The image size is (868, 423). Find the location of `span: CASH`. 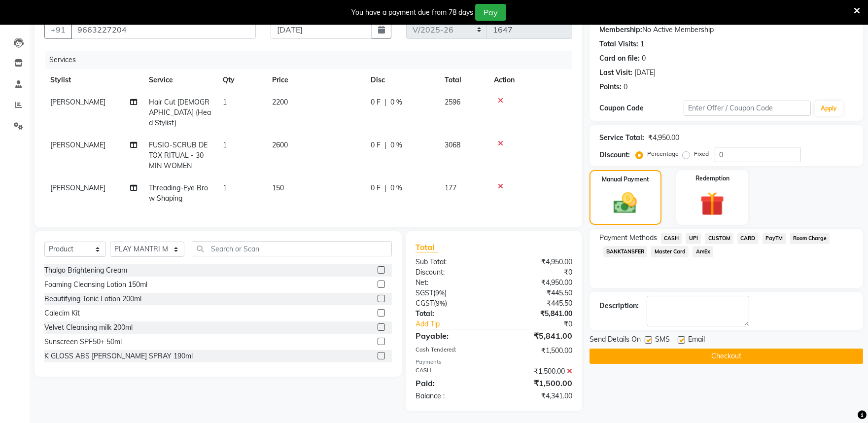

span: CASH is located at coordinates (671, 238).